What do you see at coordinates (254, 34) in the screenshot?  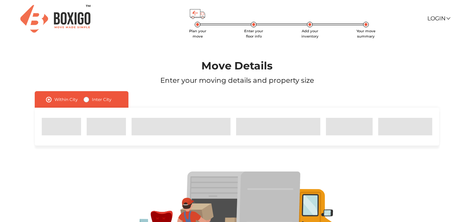 I see `span: Enter your floor info` at bounding box center [254, 34].